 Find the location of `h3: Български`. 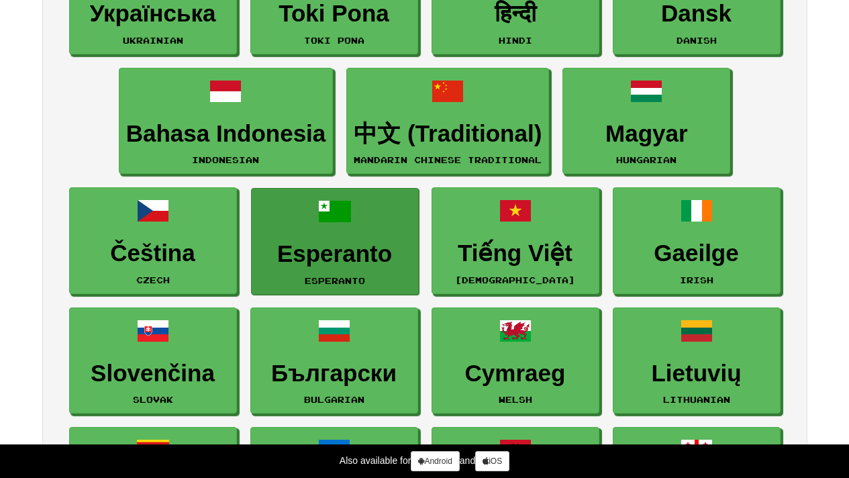

h3: Български is located at coordinates (334, 373).